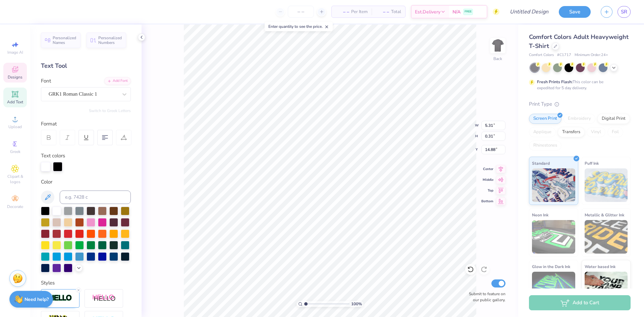  What do you see at coordinates (53, 156) in the screenshot?
I see `label: Text colors` at bounding box center [53, 156].